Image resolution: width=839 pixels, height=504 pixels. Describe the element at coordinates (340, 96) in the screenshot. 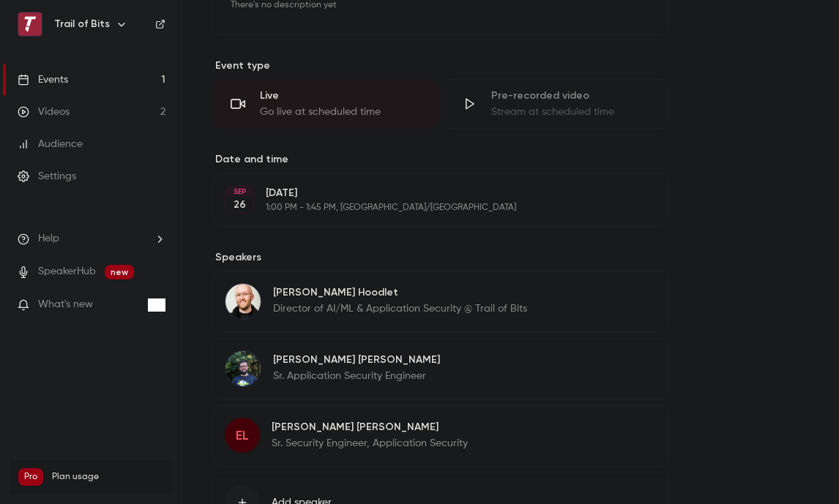

I see `div: Live` at that location.